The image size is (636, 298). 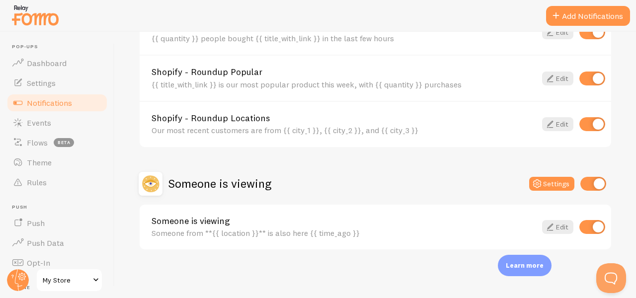 What do you see at coordinates (57, 63) in the screenshot?
I see `a: Dashboard` at bounding box center [57, 63].